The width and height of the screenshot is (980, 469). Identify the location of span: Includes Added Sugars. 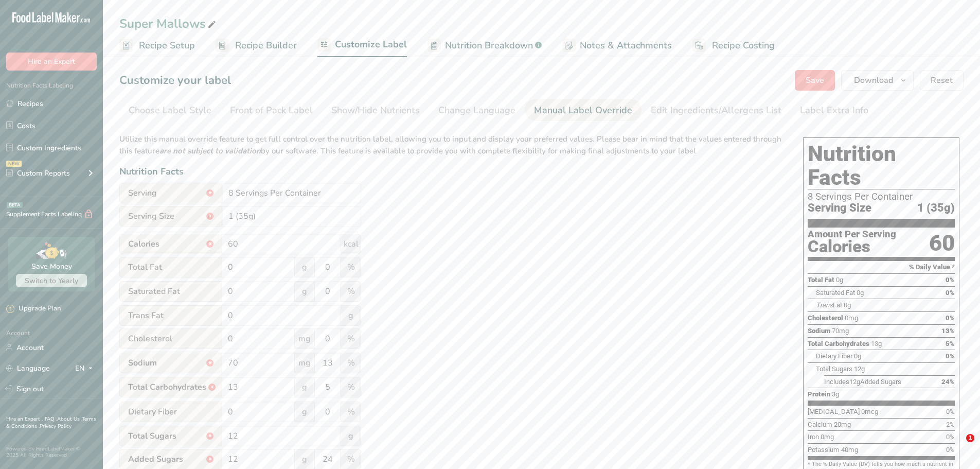
(863, 381).